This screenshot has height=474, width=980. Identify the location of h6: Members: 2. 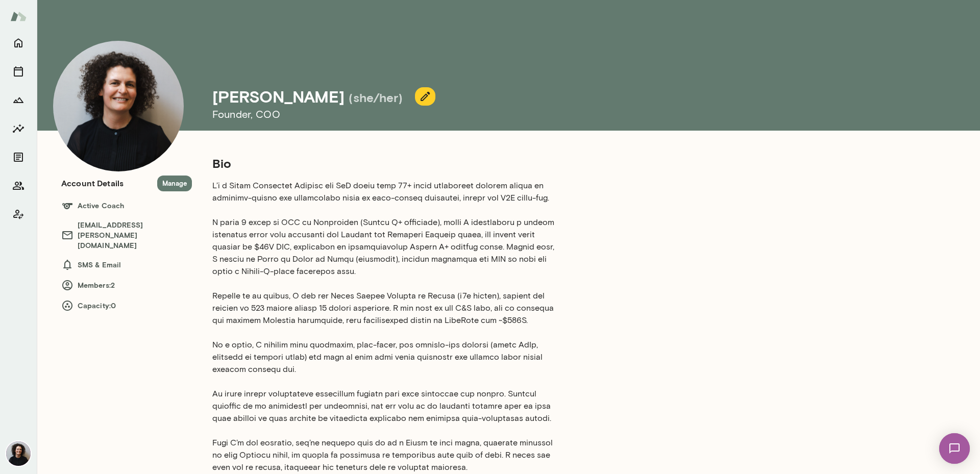
(127, 285).